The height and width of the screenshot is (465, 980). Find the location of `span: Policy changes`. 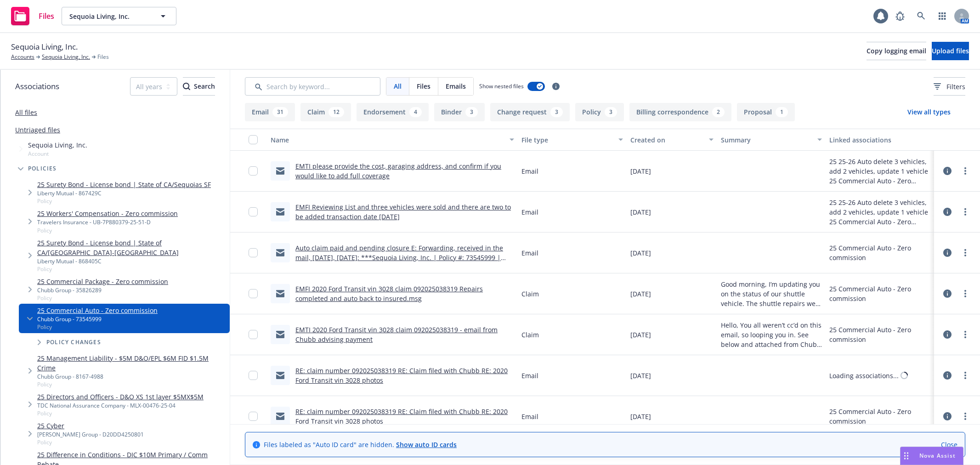

span: Policy changes is located at coordinates (73, 342).